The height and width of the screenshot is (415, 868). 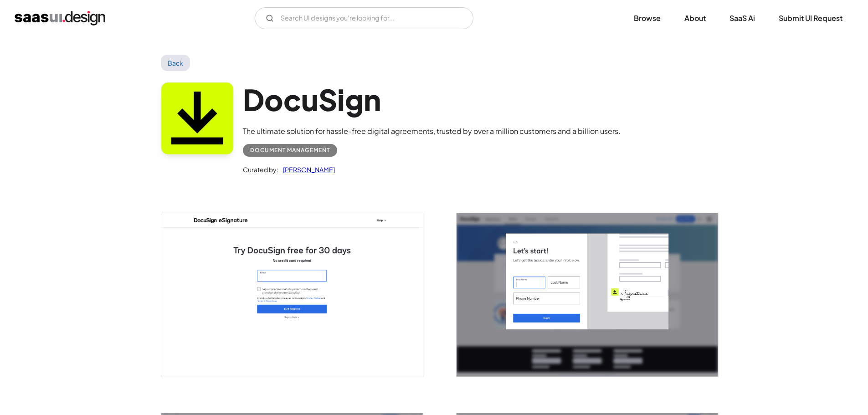 What do you see at coordinates (810, 18) in the screenshot?
I see `a: Submit UI Request` at bounding box center [810, 18].